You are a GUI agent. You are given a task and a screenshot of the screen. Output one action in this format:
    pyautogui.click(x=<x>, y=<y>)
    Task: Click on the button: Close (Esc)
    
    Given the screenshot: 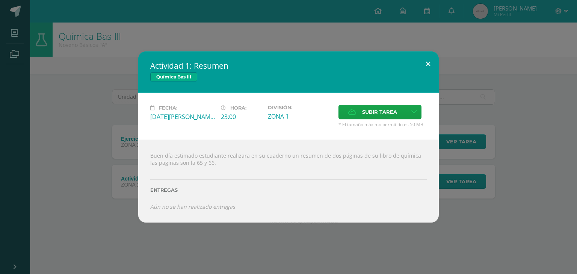 What is the action you would take?
    pyautogui.click(x=427, y=64)
    